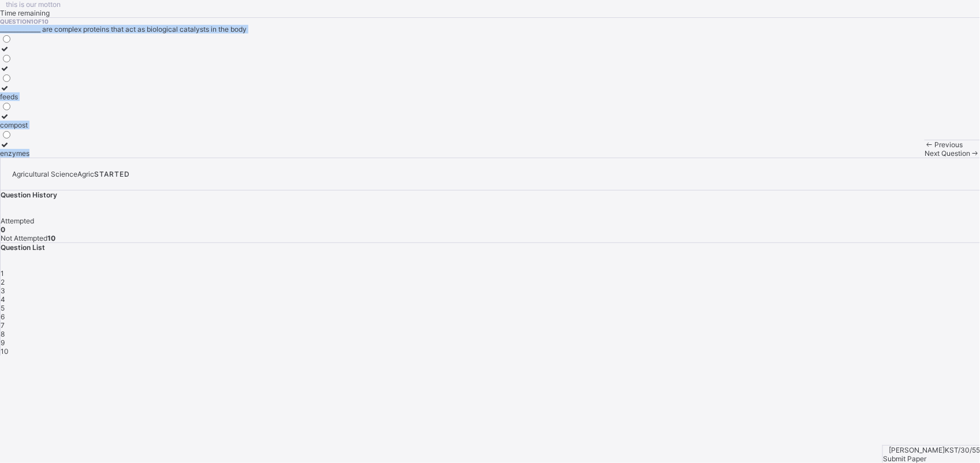 This screenshot has width=980, height=463. What do you see at coordinates (3, 299) in the screenshot?
I see `span: 4` at bounding box center [3, 299].